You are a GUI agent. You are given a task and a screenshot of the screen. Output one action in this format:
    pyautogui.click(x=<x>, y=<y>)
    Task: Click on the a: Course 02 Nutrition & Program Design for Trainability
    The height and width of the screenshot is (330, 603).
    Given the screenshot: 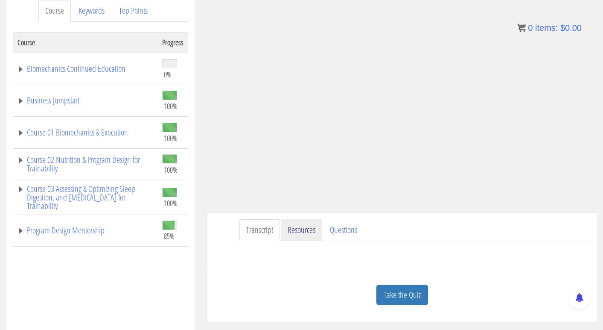 What is the action you would take?
    pyautogui.click(x=85, y=164)
    